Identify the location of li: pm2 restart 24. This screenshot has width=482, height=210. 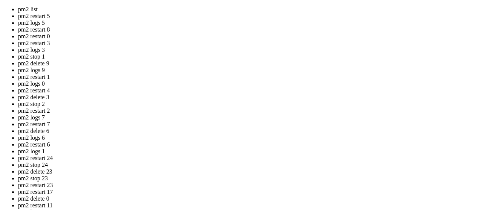
(248, 158).